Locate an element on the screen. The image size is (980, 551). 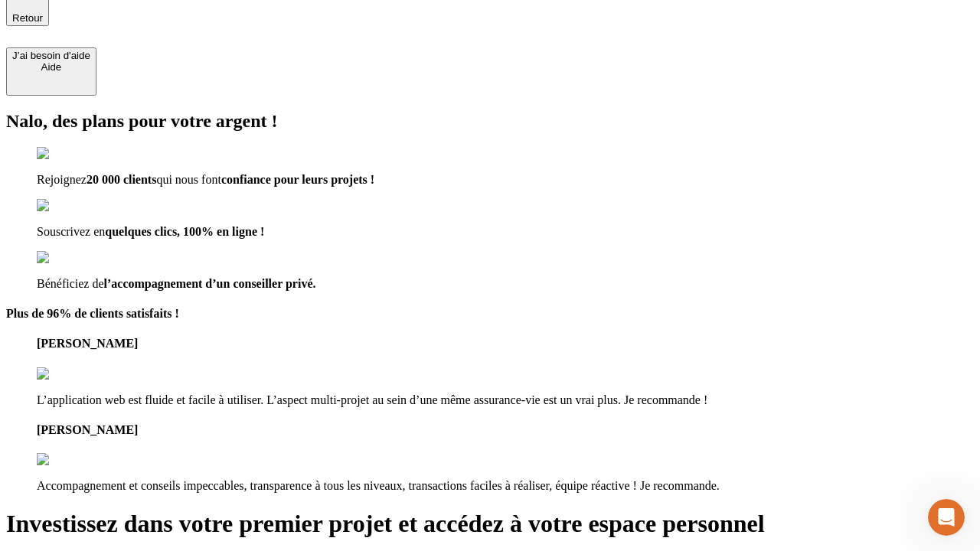
span: Retour is located at coordinates (28, 18).